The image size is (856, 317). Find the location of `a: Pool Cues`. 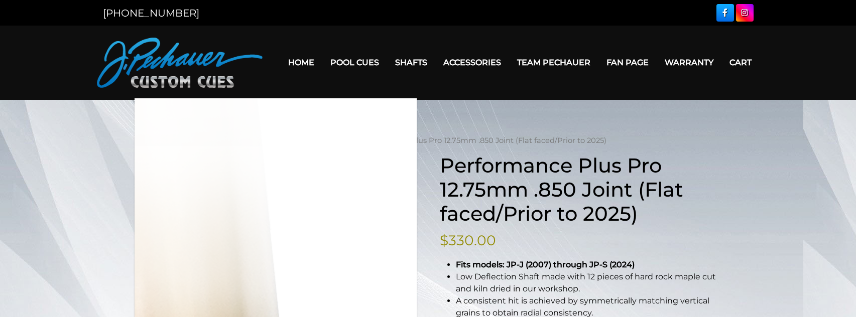

a: Pool Cues is located at coordinates (354, 62).